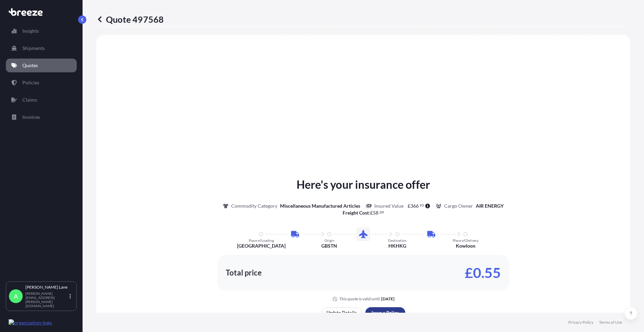 The image size is (644, 332). Describe the element at coordinates (489, 206) in the screenshot. I see `p: AIR ENERGY` at that location.